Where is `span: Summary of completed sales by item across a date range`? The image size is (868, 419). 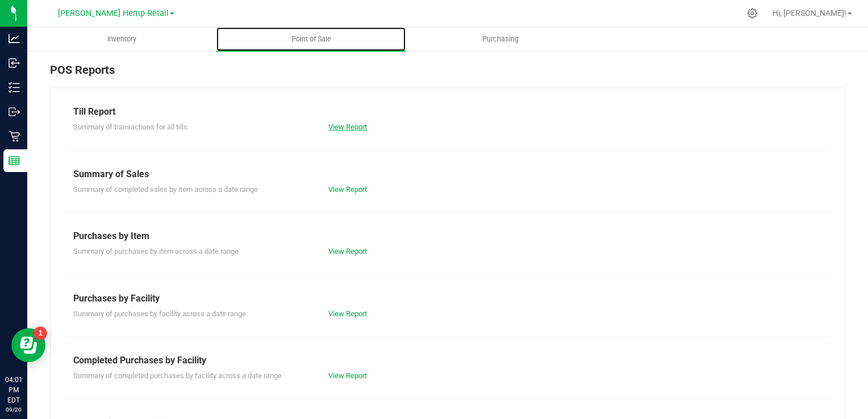 span: Summary of completed sales by item across a date range is located at coordinates (165, 189).